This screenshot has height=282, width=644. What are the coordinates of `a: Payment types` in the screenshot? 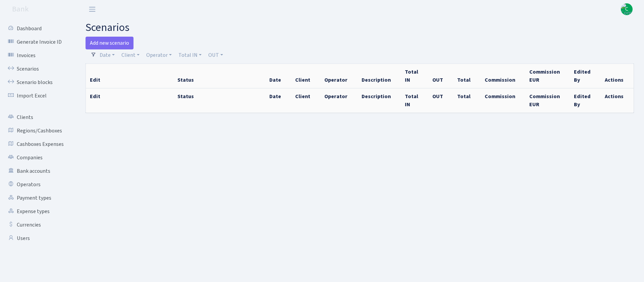 It's located at (37, 198).